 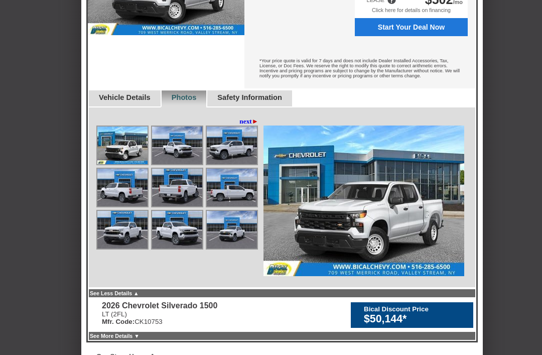 I want to click on a: See Less Details ▲, so click(x=114, y=293).